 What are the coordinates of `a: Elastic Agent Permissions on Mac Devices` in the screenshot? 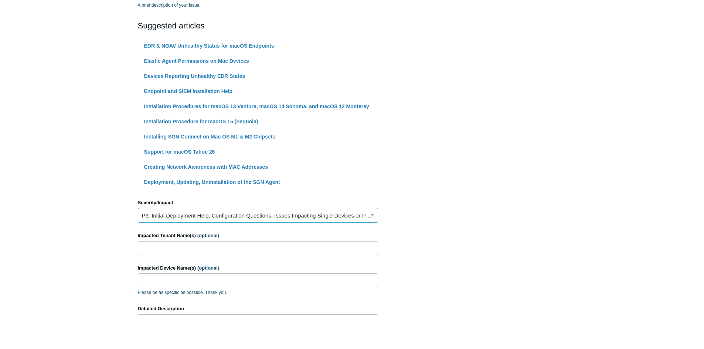 It's located at (197, 61).